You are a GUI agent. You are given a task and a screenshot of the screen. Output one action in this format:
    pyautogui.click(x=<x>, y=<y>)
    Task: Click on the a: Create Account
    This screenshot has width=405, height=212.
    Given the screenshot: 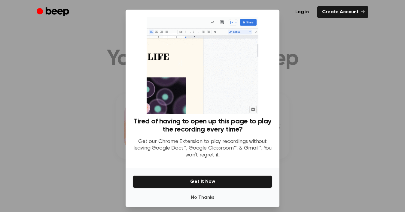 What is the action you would take?
    pyautogui.click(x=343, y=12)
    